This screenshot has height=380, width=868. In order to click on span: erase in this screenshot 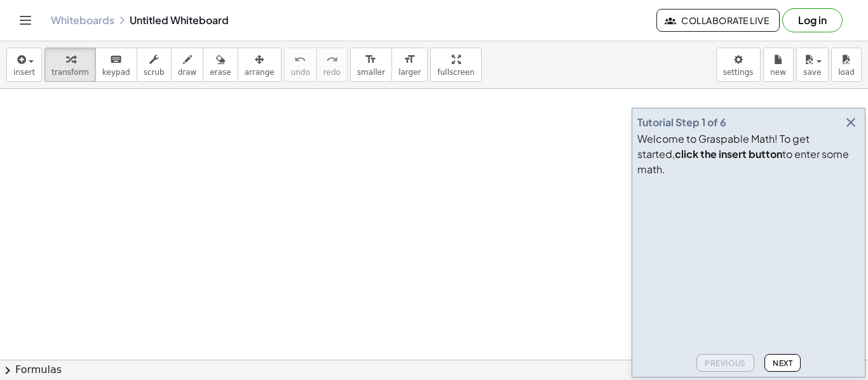, I will do `click(220, 73)`.